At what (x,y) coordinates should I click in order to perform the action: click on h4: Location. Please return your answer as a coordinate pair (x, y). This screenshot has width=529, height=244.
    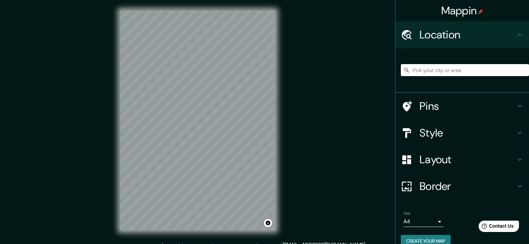
    Looking at the image, I should click on (467, 35).